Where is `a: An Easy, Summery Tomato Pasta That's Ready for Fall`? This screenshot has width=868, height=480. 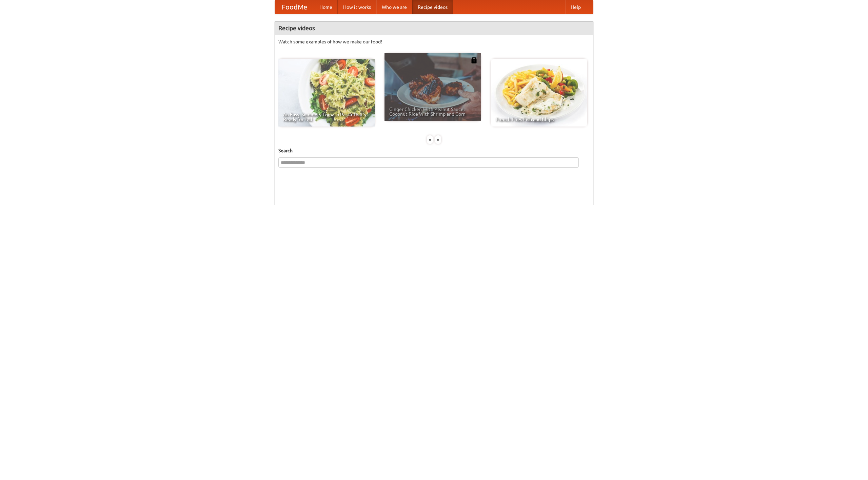 a: An Easy, Summery Tomato Pasta That's Ready for Fall is located at coordinates (327, 93).